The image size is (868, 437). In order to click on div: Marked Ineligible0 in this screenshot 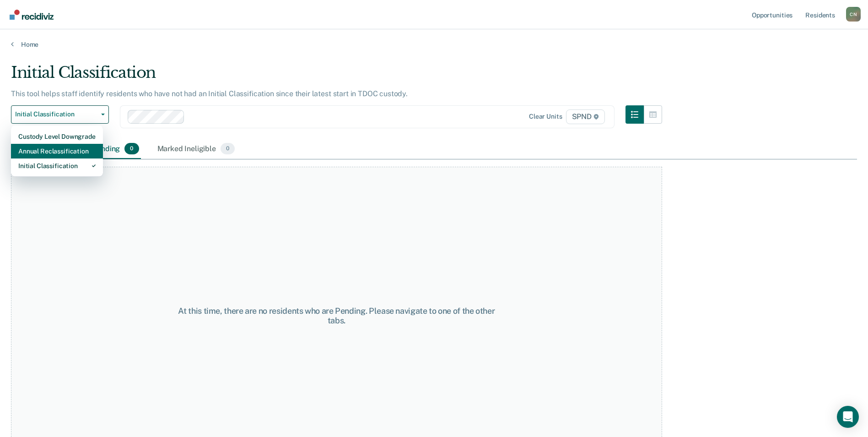, I will do `click(196, 149)`.